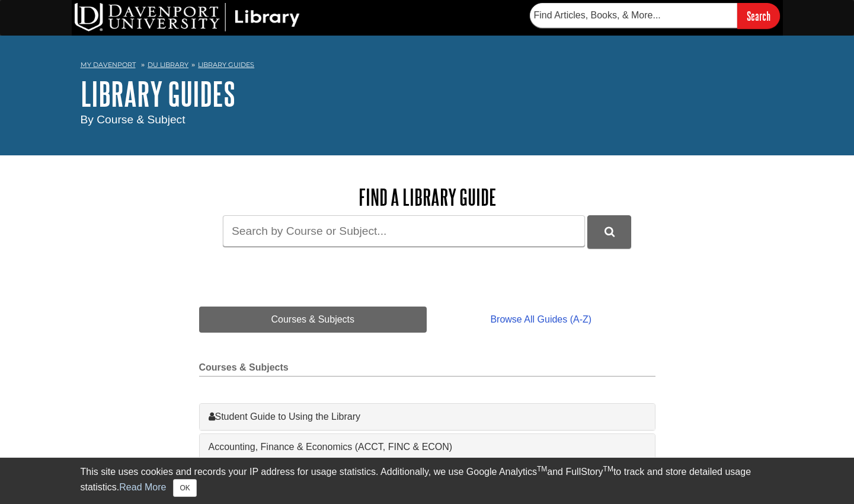  What do you see at coordinates (226, 65) in the screenshot?
I see `a: Library Guides` at bounding box center [226, 65].